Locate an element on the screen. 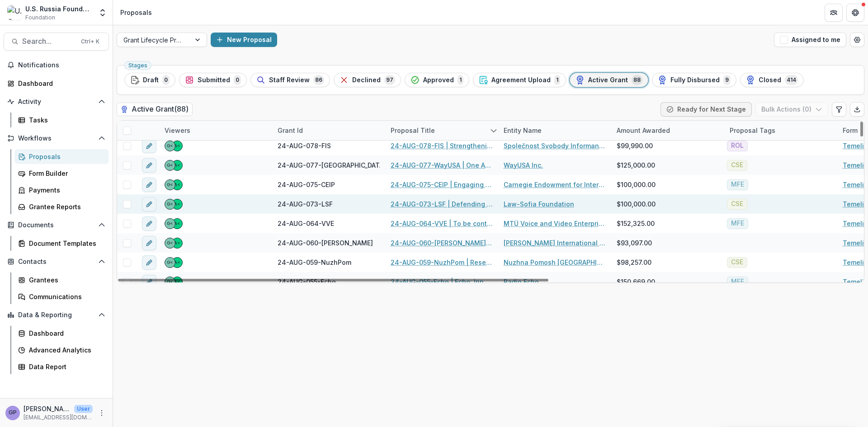 The width and height of the screenshot is (868, 427). span: 97 is located at coordinates (389, 80).